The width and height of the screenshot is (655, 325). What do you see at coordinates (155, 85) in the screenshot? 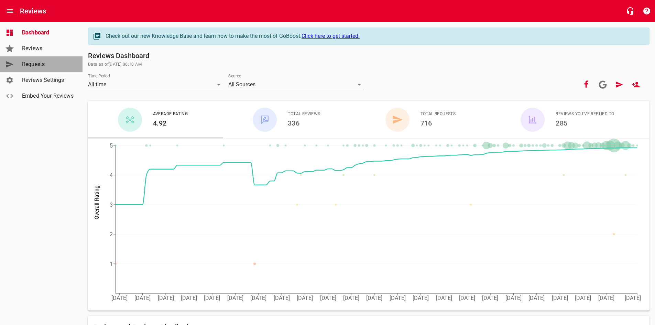
I see `div: All time` at bounding box center [155, 85].